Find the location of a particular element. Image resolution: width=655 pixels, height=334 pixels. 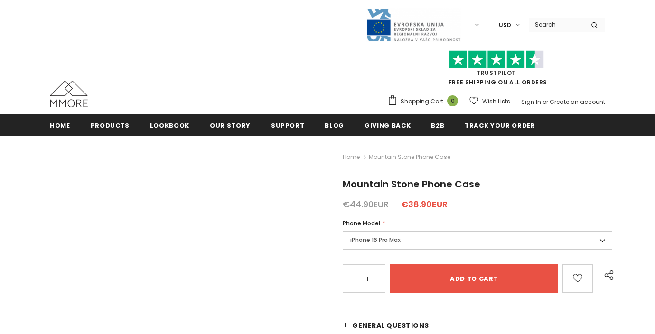

span: Lookbook is located at coordinates (169, 125).